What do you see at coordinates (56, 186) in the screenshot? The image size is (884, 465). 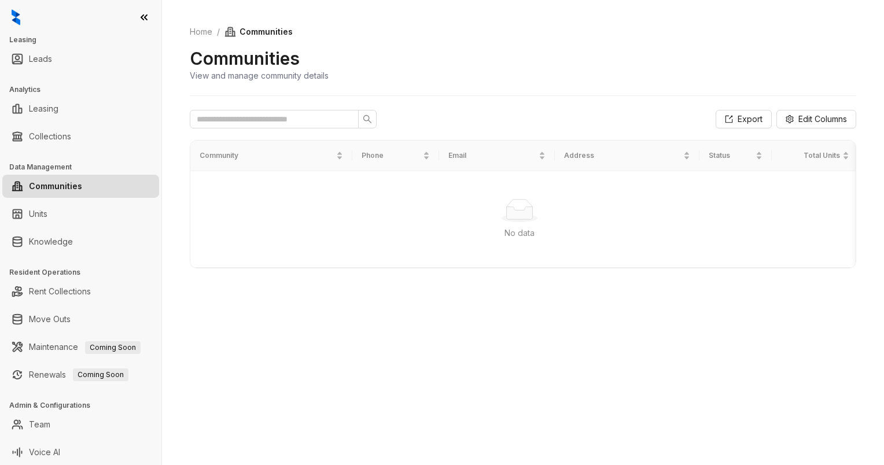 I see `a: Communities` at bounding box center [56, 186].